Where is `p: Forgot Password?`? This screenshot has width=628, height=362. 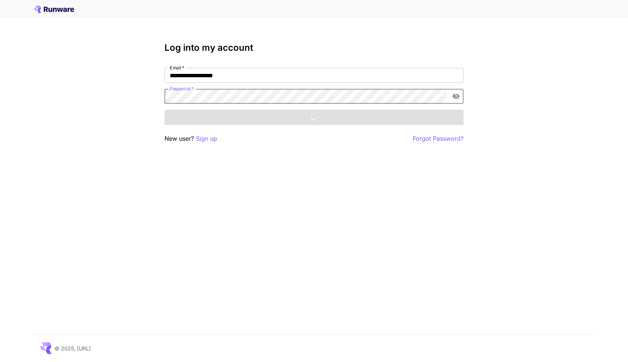 p: Forgot Password? is located at coordinates (438, 139).